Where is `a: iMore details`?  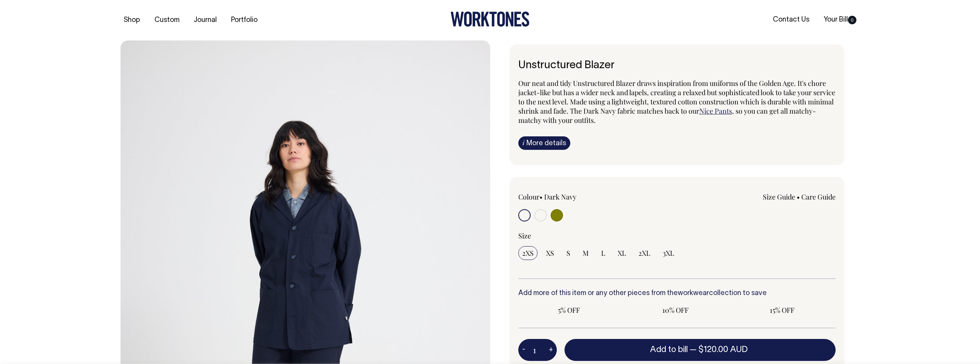
a: iMore details is located at coordinates (544, 143).